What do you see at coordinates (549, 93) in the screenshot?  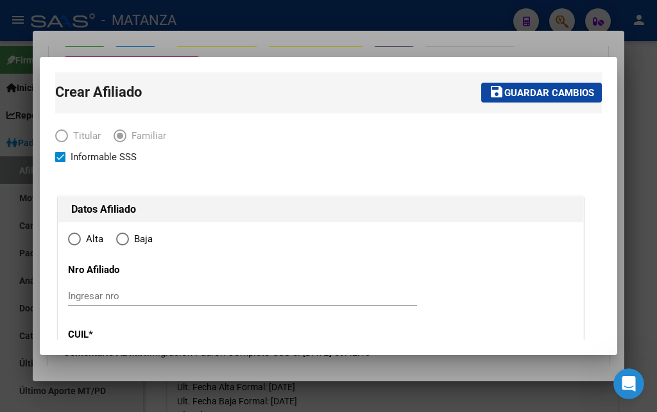 I see `span: Guardar cambios` at bounding box center [549, 93].